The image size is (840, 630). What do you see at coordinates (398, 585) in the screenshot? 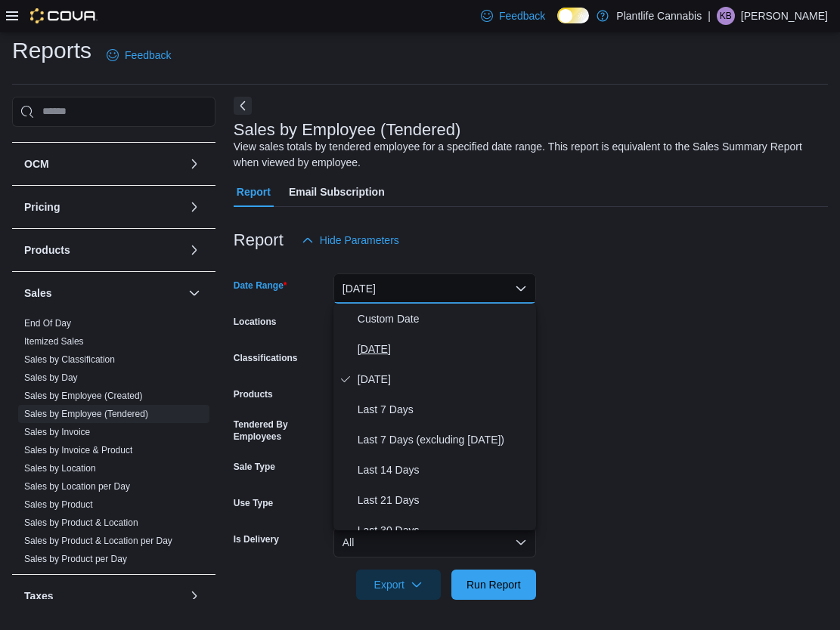
I see `button: Export` at bounding box center [398, 585].